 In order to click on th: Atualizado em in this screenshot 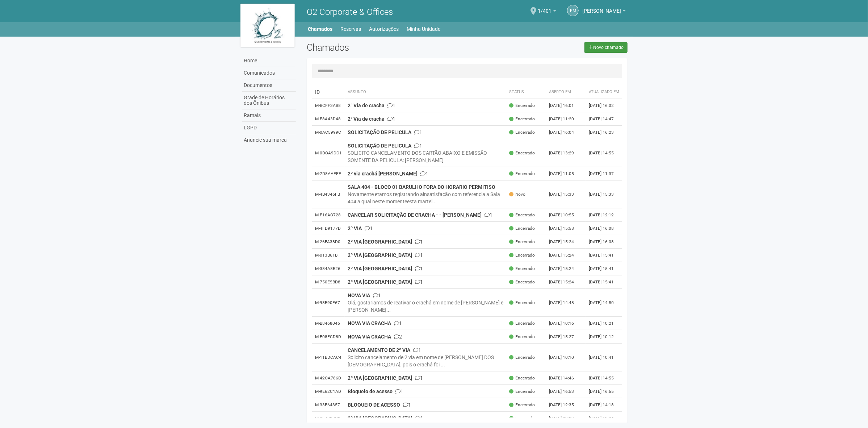, I will do `click(604, 92)`.